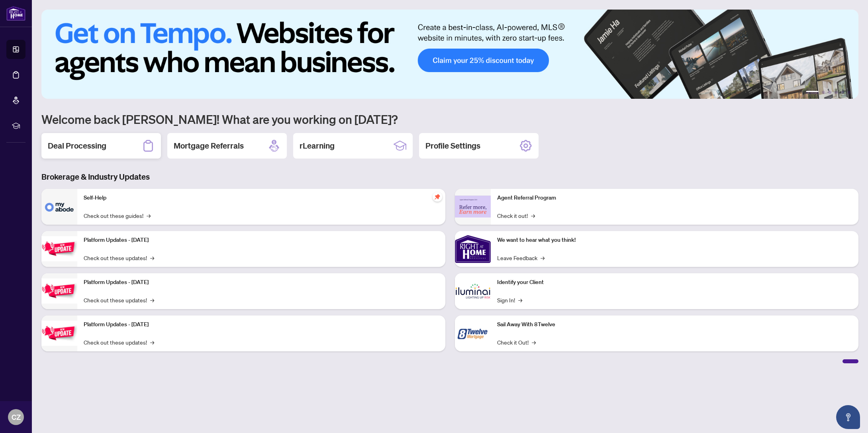 The height and width of the screenshot is (433, 868). What do you see at coordinates (453, 146) in the screenshot?
I see `h2: Profile Settings` at bounding box center [453, 146].